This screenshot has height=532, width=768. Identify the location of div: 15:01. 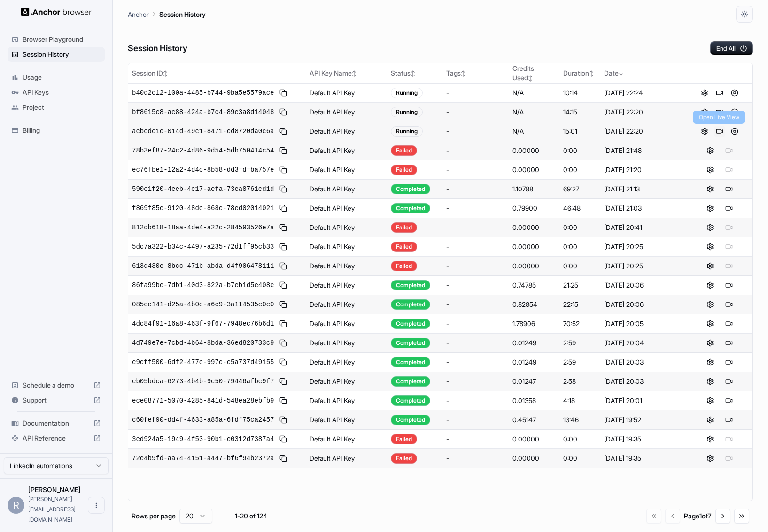
(579, 131).